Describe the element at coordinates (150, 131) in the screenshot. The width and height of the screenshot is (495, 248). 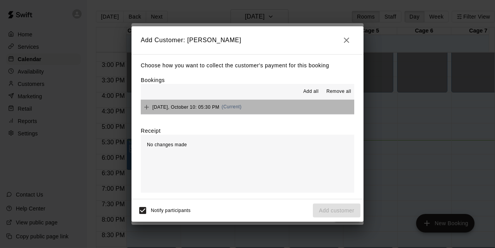
I see `label: Receipt` at that location.